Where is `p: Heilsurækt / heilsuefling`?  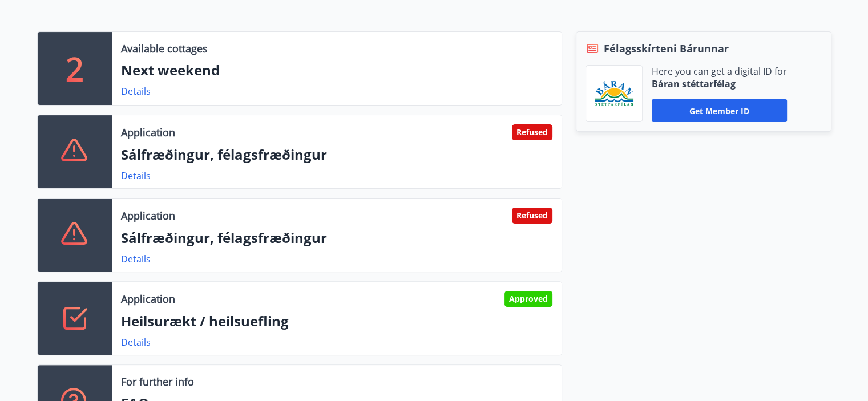
p: Heilsurækt / heilsuefling is located at coordinates (337, 321).